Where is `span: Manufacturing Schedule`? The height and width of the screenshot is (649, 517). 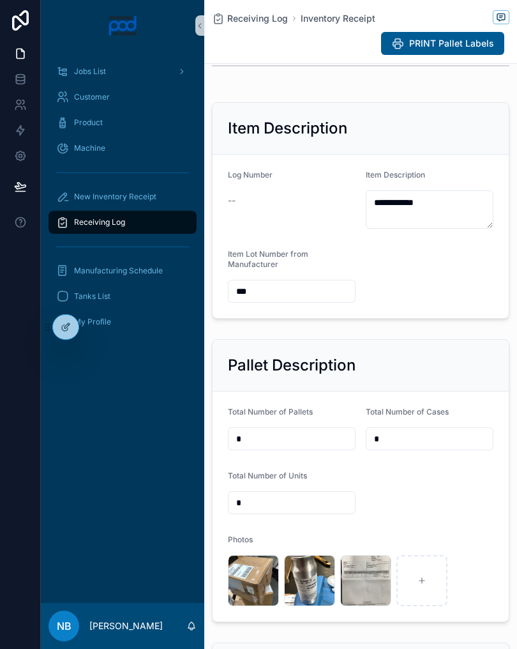 span: Manufacturing Schedule is located at coordinates (118, 271).